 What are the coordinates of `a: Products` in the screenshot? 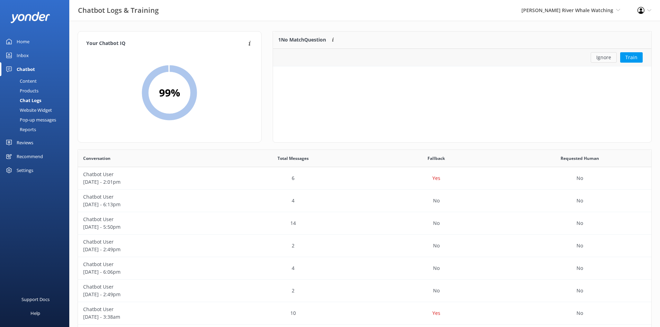 It's located at (37, 91).